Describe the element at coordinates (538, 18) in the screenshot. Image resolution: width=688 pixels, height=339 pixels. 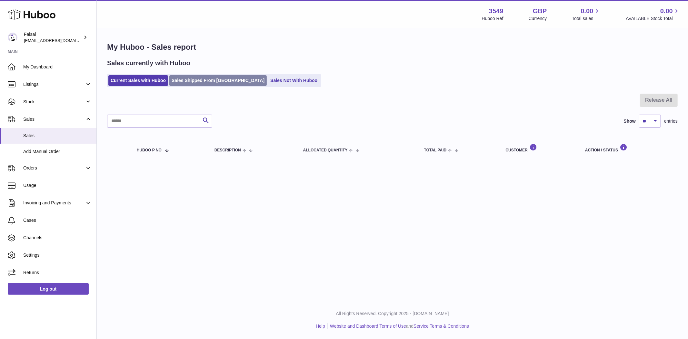
I see `div: Currency` at that location.